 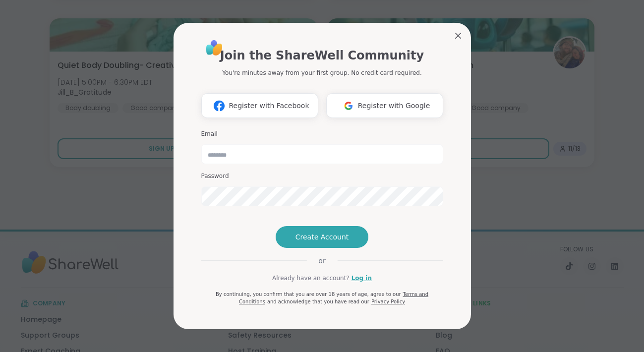 I want to click on p: You're minutes away from your first group. No credit card required., so click(x=322, y=73).